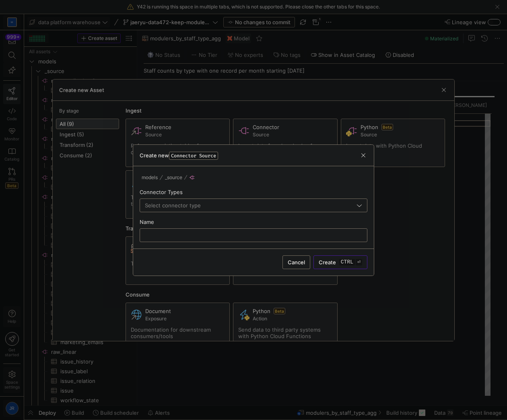  I want to click on span: _source, so click(174, 177).